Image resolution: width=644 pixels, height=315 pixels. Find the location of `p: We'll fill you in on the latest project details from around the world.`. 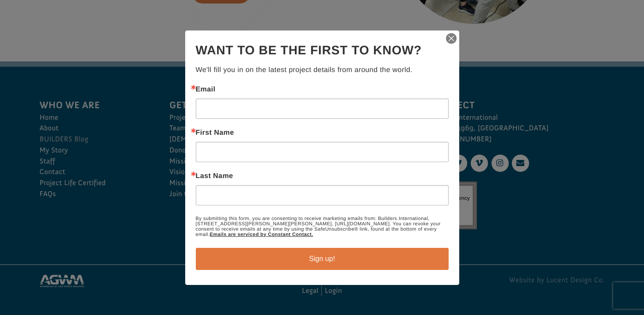

p: We'll fill you in on the latest project details from around the world. is located at coordinates (322, 71).